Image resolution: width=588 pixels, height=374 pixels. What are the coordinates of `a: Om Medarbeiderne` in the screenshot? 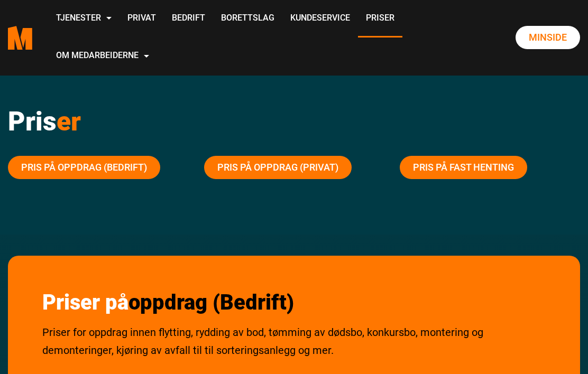 It's located at (102, 56).